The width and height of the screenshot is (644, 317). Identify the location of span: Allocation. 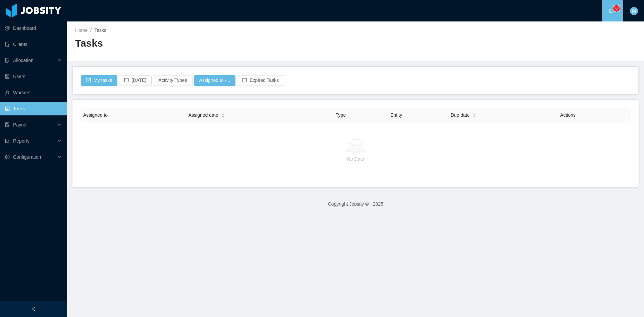
(23, 60).